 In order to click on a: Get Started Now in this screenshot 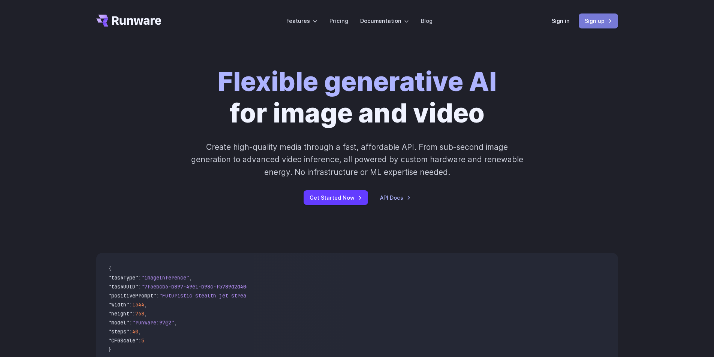, I will do `click(336, 198)`.